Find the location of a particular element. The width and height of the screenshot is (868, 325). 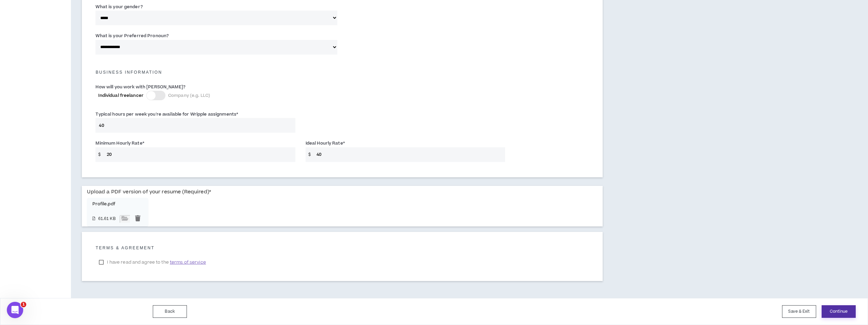

label: Minimum Hourly Rate is located at coordinates (120, 144).